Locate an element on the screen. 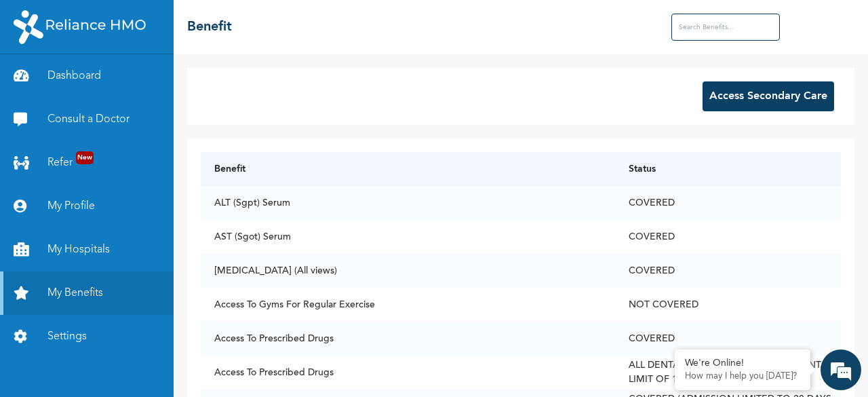 This screenshot has height=397, width=868. span: New is located at coordinates (85, 158).